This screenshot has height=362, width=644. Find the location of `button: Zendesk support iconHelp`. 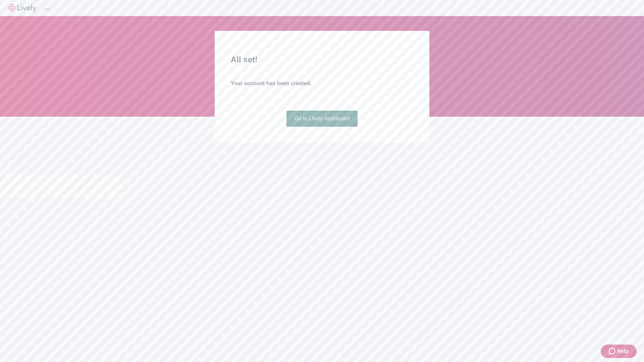

button: Zendesk support iconHelp is located at coordinates (618, 352).